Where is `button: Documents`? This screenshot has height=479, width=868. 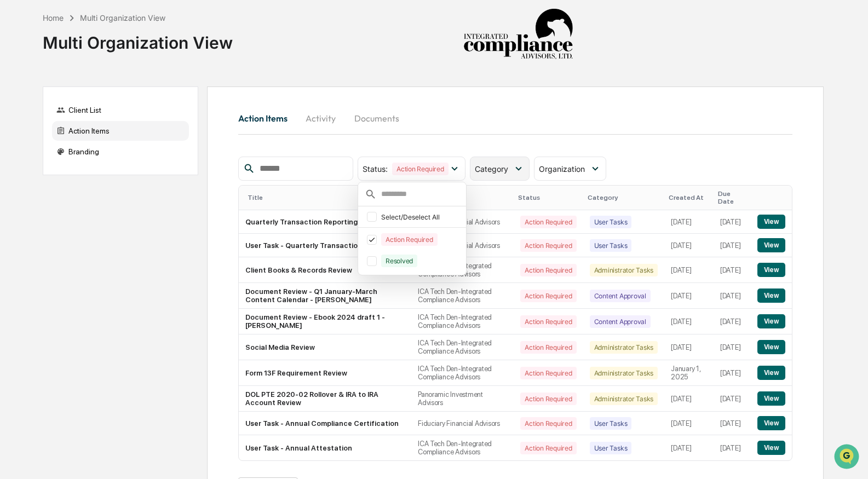 button: Documents is located at coordinates (377, 118).